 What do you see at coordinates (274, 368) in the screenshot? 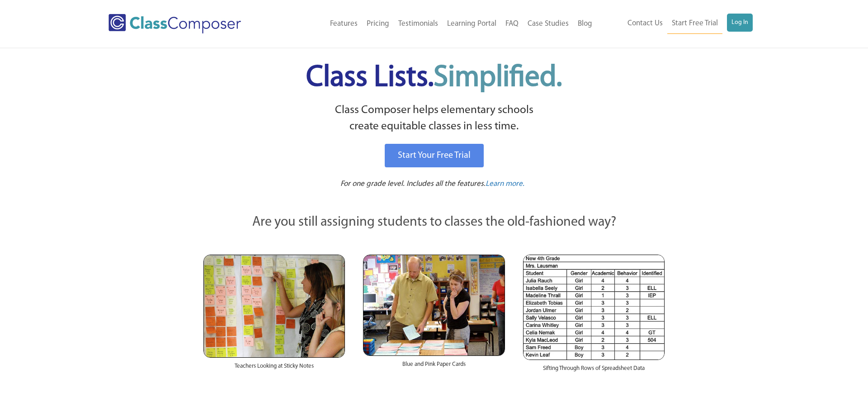
I see `div: Teachers Looking at Sticky Notes` at bounding box center [274, 368].